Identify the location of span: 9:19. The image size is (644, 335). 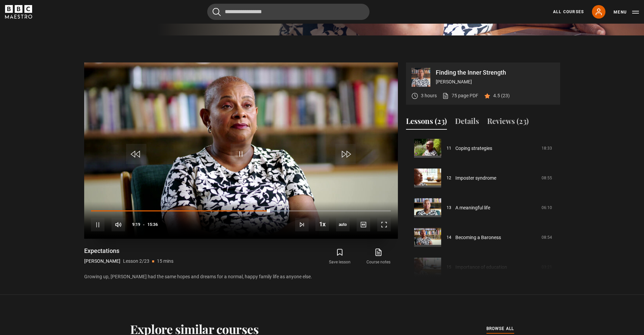
(136, 225).